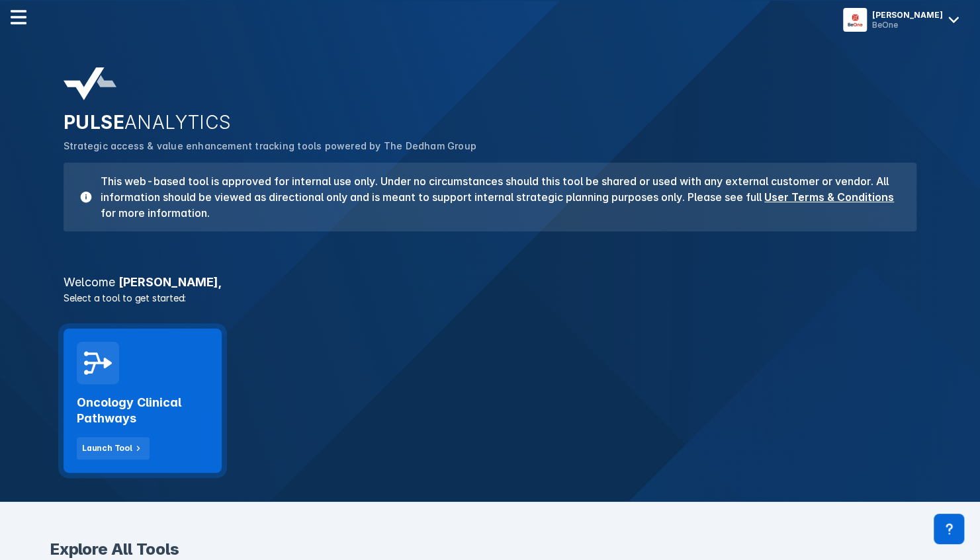 The width and height of the screenshot is (980, 560). What do you see at coordinates (113, 448) in the screenshot?
I see `button: Launch Tool` at bounding box center [113, 448].